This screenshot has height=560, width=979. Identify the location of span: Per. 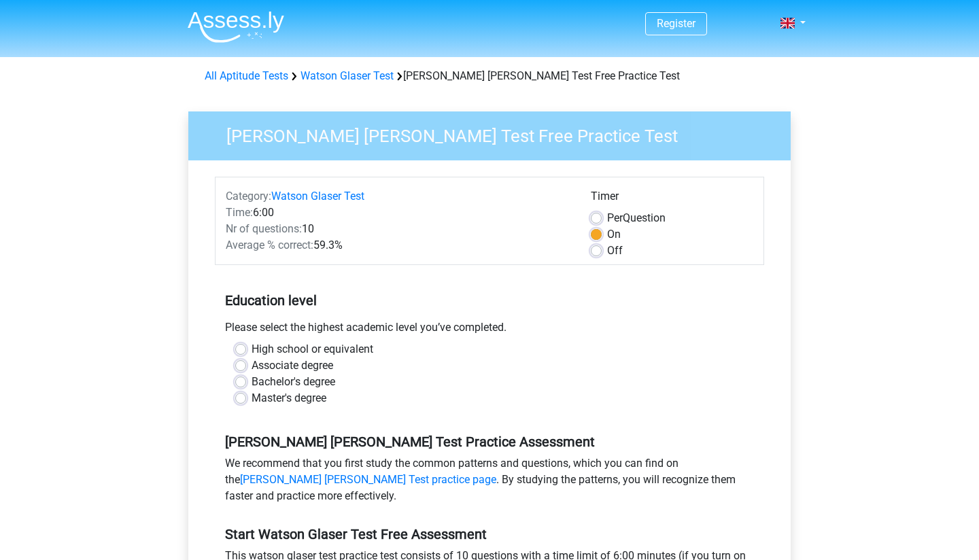
(614, 218).